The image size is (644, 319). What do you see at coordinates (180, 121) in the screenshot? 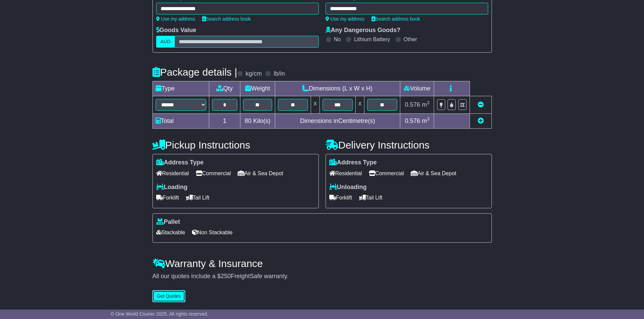
I see `td: Total` at bounding box center [180, 121].